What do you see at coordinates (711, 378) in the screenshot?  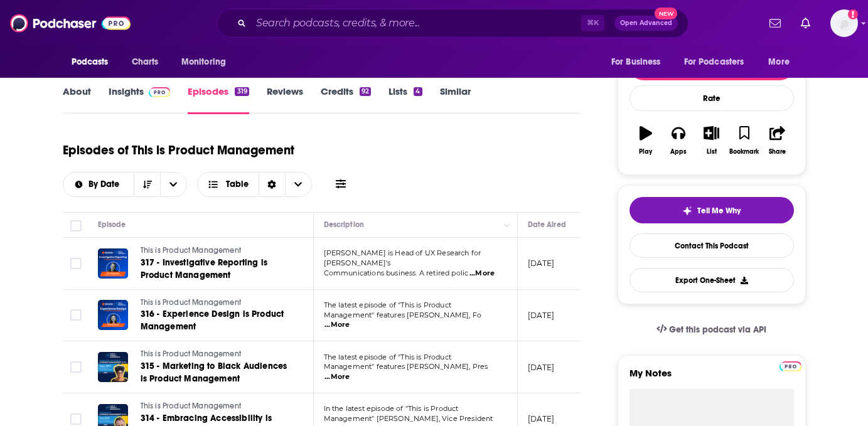 I see `label: My Notes` at bounding box center [711, 378].